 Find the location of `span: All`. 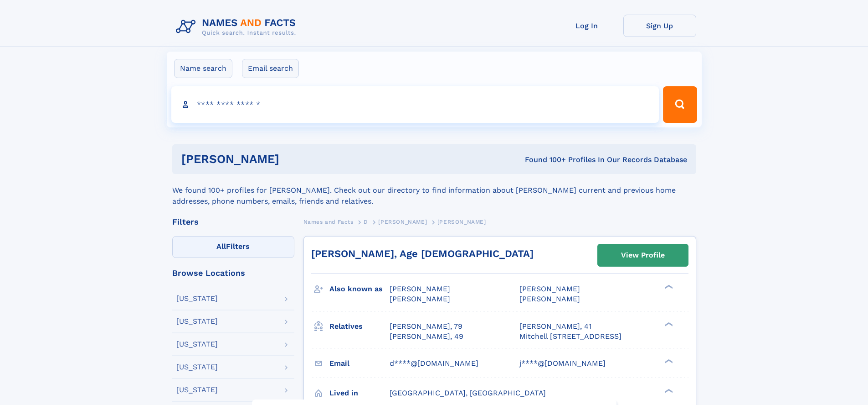

span: All is located at coordinates (221, 246).